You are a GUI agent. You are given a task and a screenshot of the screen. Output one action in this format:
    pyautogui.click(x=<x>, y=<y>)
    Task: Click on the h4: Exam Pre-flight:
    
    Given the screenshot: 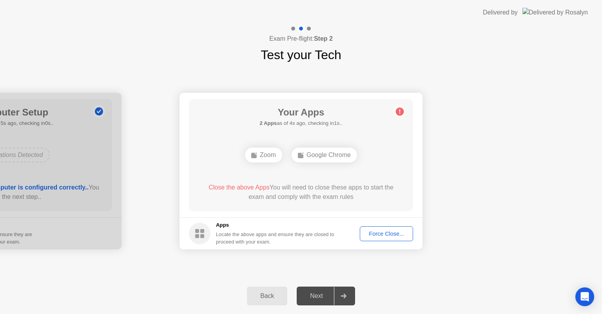 What is the action you would take?
    pyautogui.click(x=301, y=39)
    